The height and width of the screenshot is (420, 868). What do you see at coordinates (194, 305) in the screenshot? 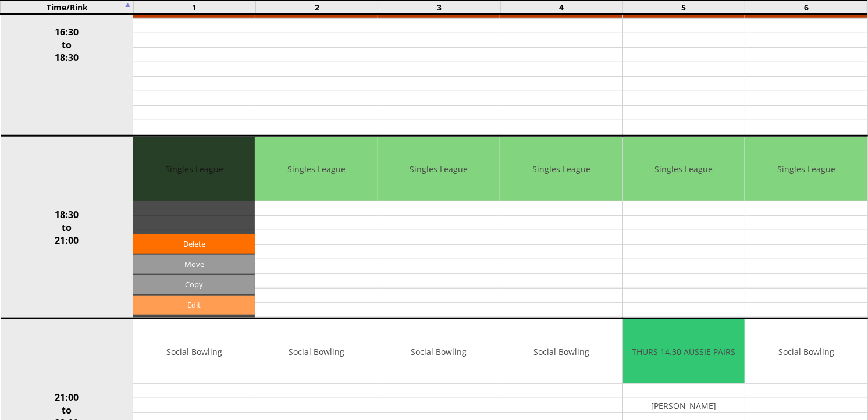
I see `a: Edit` at bounding box center [194, 305].